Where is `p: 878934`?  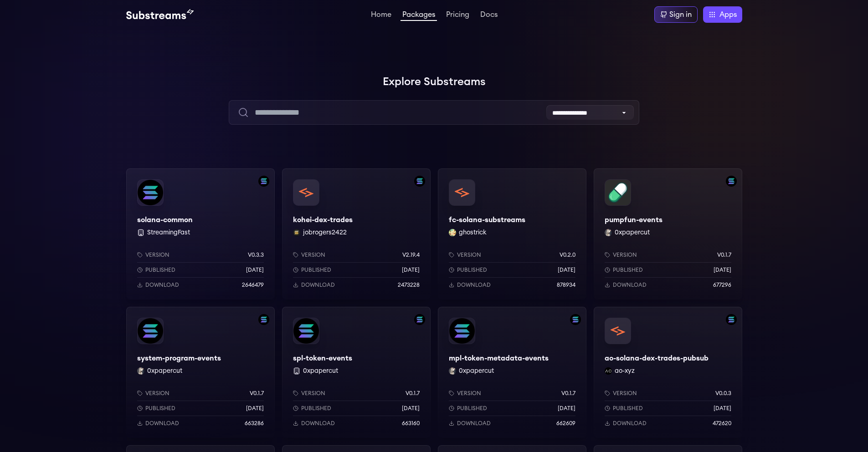 p: 878934 is located at coordinates (566, 285).